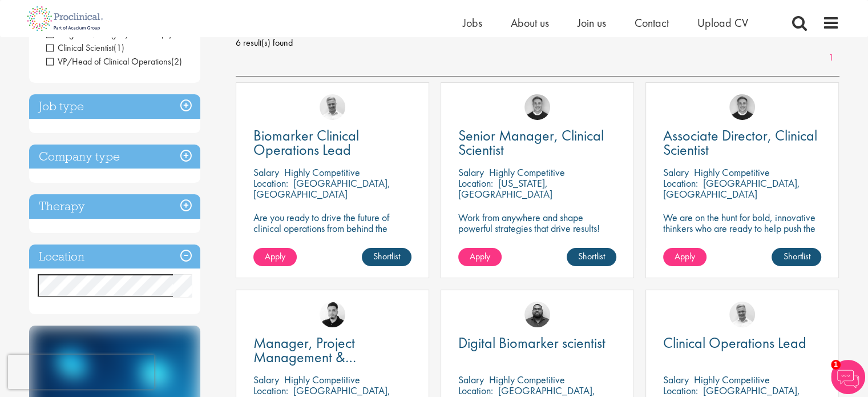  Describe the element at coordinates (723, 22) in the screenshot. I see `span: Upload CV` at that location.